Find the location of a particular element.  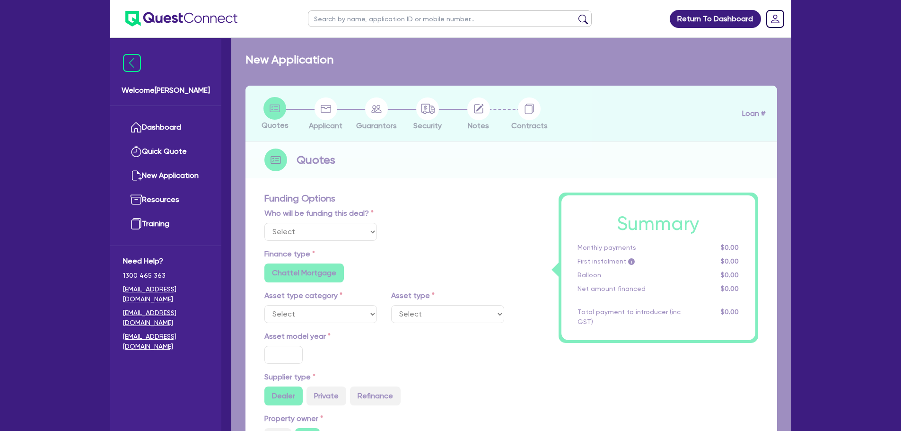

a: Resources is located at coordinates (166, 200).